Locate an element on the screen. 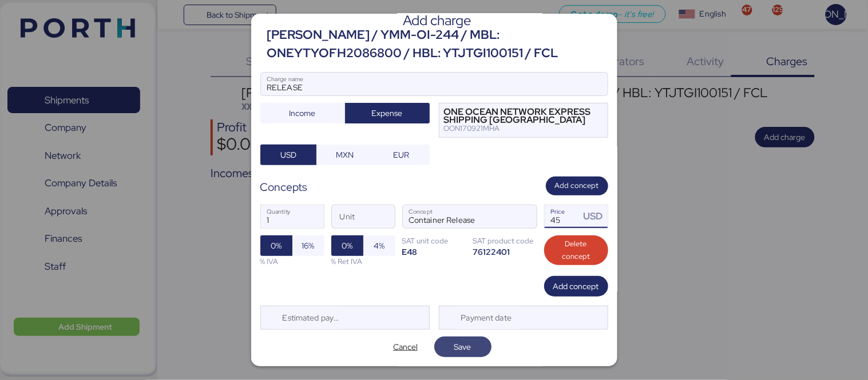 The height and width of the screenshot is (380, 868). button: MXN is located at coordinates (345, 155).